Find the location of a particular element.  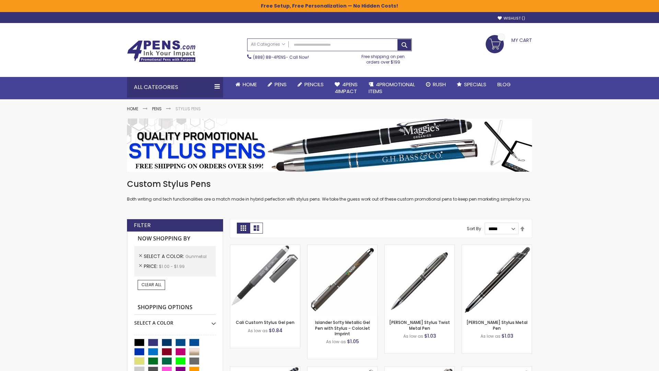

div: All Categories is located at coordinates (175, 87).